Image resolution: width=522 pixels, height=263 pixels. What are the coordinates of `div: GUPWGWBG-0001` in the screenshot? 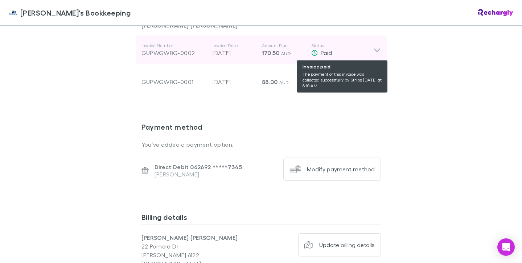 It's located at (174, 82).